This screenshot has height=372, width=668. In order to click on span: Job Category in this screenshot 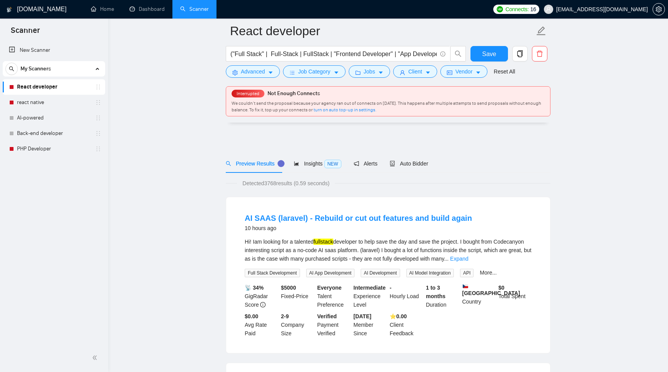, I will do `click(314, 72)`.